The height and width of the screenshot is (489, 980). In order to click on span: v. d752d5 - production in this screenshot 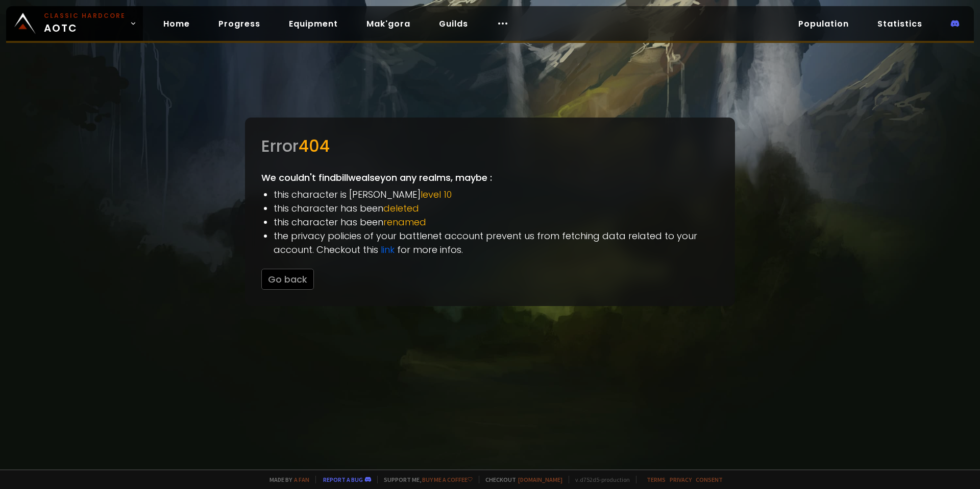, I will do `click(599, 479)`.